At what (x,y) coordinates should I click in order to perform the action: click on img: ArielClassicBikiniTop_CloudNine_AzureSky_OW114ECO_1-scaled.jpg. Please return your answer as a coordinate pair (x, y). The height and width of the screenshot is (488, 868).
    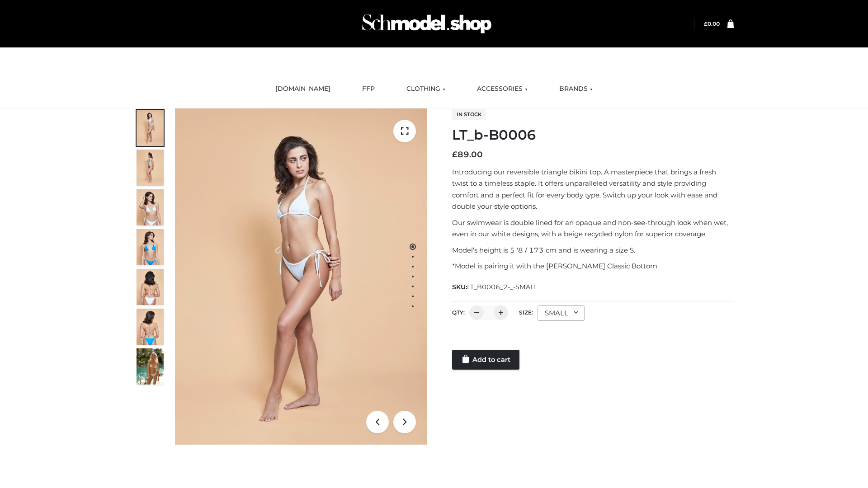
    Looking at the image, I should click on (150, 128).